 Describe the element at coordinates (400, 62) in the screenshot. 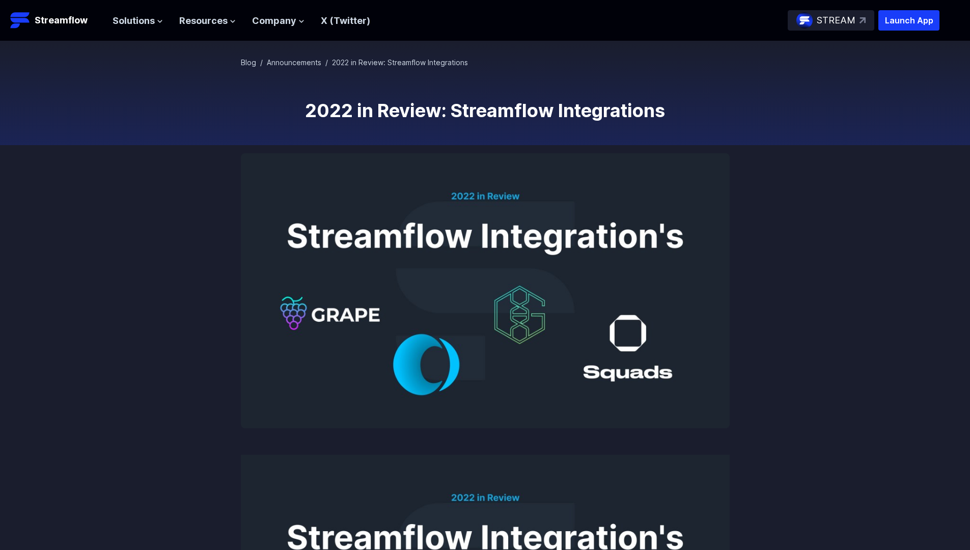

I see `span: 2022 in Review: Streamflow Integrations` at that location.